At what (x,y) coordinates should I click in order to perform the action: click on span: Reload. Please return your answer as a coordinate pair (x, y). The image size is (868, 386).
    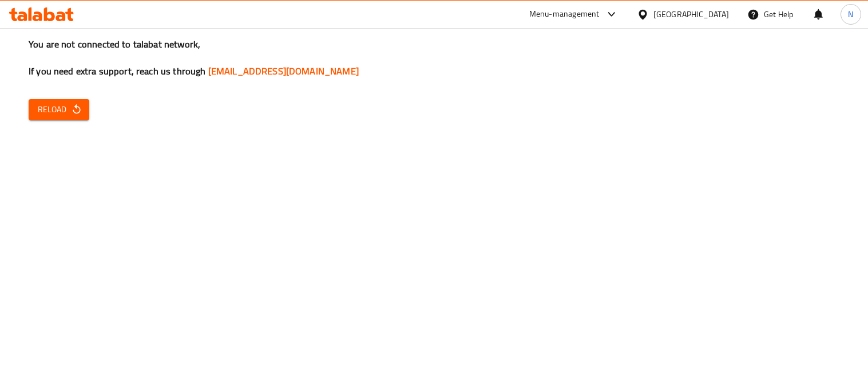
    Looking at the image, I should click on (59, 110).